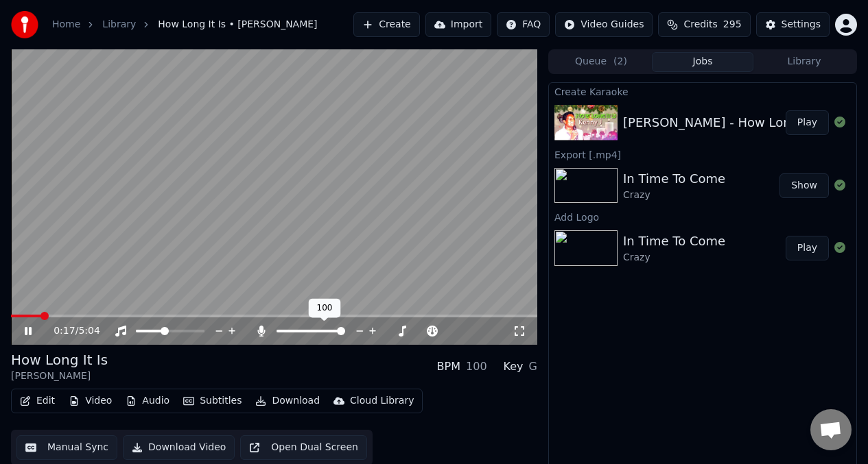 This screenshot has width=868, height=464. What do you see at coordinates (147, 401) in the screenshot?
I see `button: Audio` at bounding box center [147, 401].